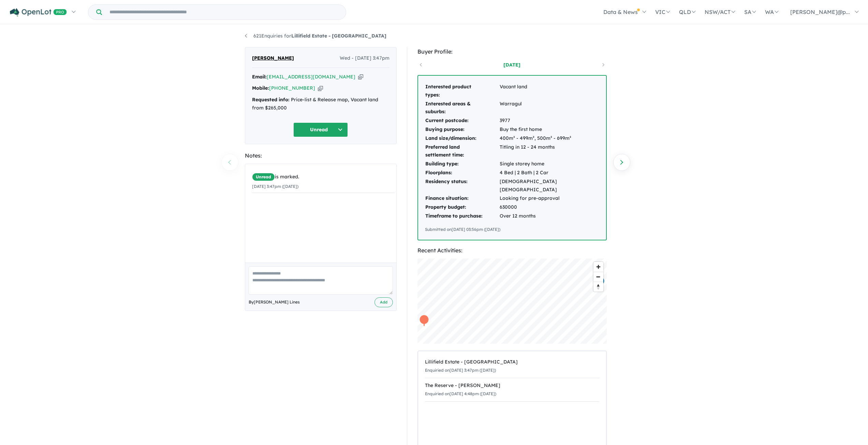 This screenshot has height=445, width=868. I want to click on span: Zoom in, so click(598, 267).